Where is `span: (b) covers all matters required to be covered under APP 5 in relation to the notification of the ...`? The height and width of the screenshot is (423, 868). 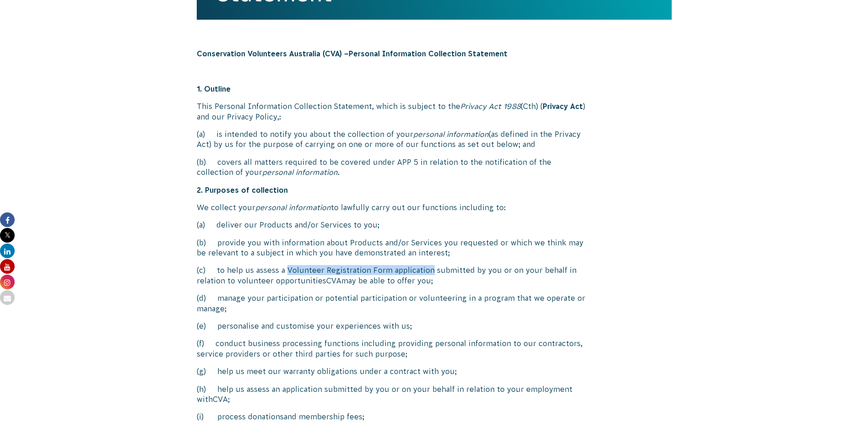 span: (b) covers all matters required to be covered under APP 5 in relation to the notification of the ... is located at coordinates (373, 167).